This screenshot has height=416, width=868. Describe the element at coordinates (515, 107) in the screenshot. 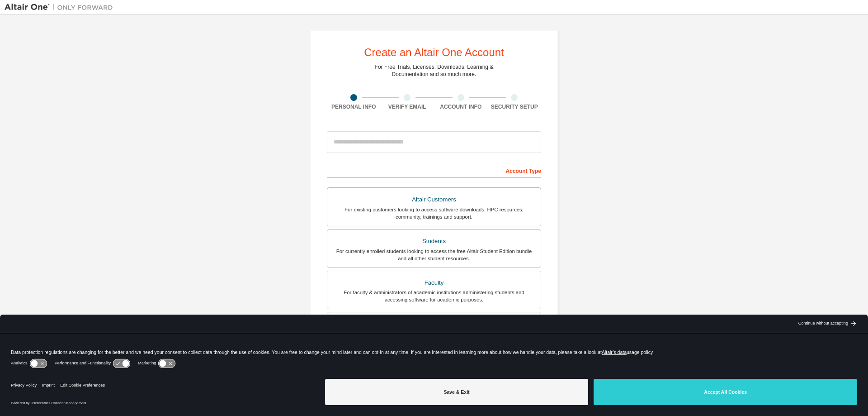

I see `div: Security Setup` at that location.